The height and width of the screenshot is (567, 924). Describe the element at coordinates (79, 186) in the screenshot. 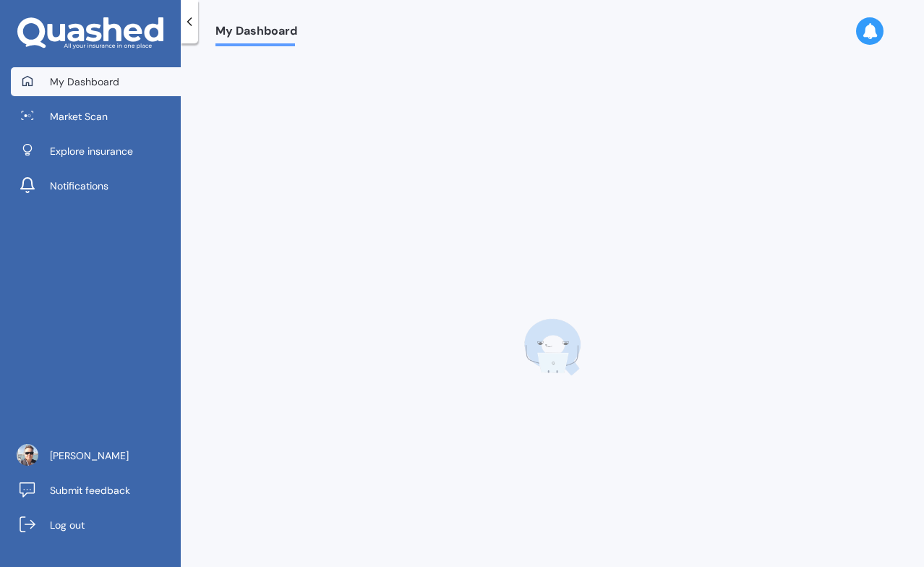

I see `span: Notifications` at that location.